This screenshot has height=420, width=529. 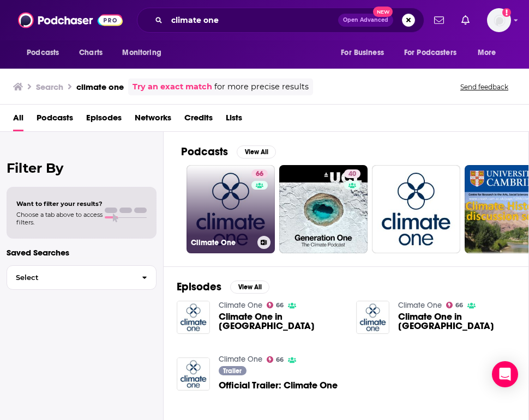 What do you see at coordinates (234, 120) in the screenshot?
I see `a: Lists` at bounding box center [234, 120].